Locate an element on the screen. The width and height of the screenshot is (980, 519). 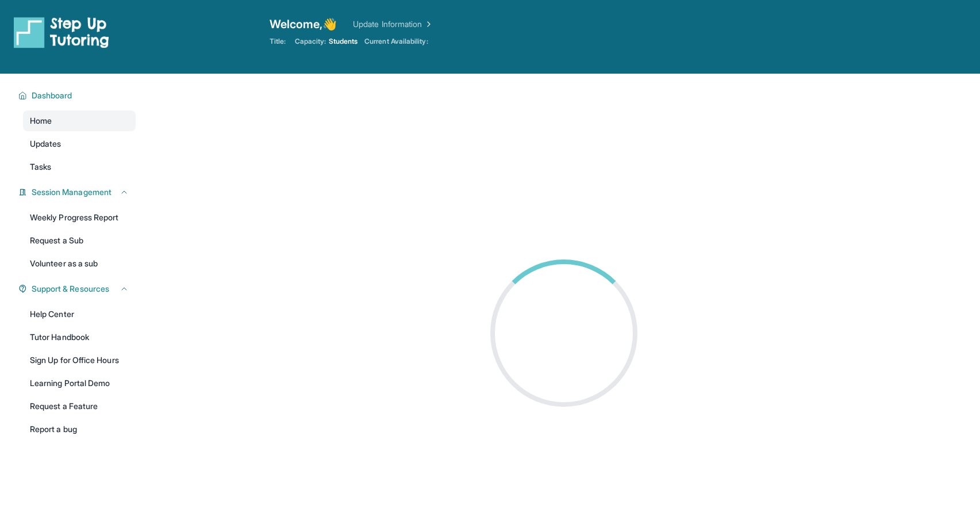
a: Sign Up for Office Hours is located at coordinates (79, 360).